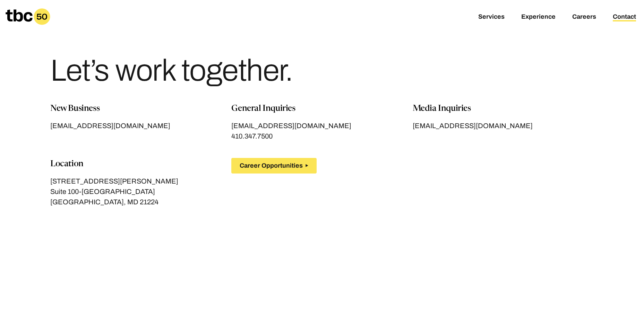  I want to click on a: Experience, so click(538, 17).